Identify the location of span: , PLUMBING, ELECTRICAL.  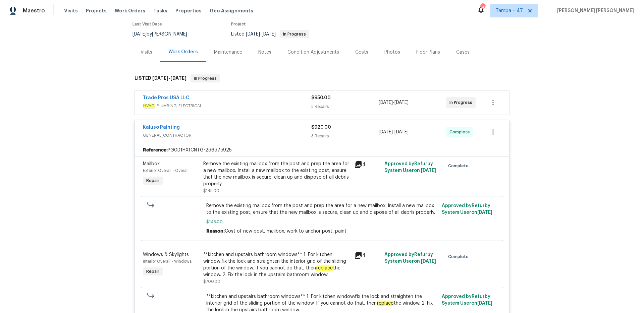
(227, 106).